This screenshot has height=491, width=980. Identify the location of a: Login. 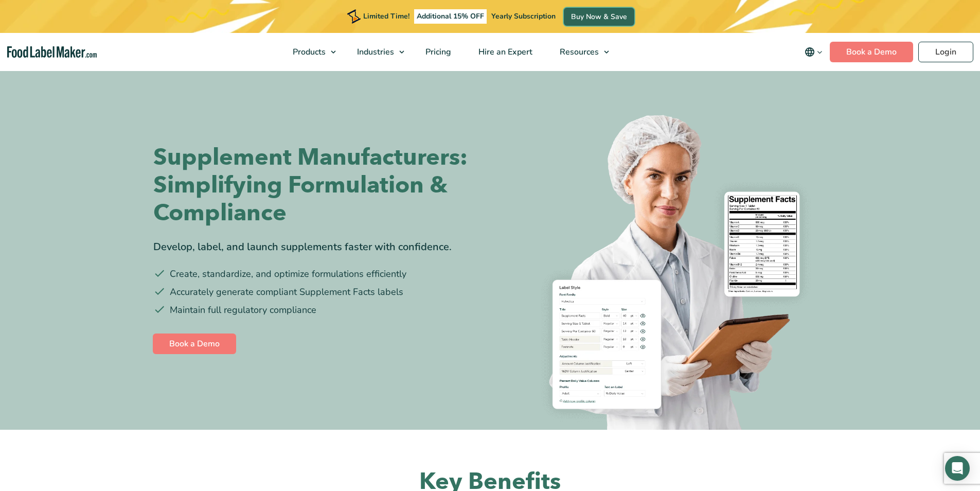
(945, 52).